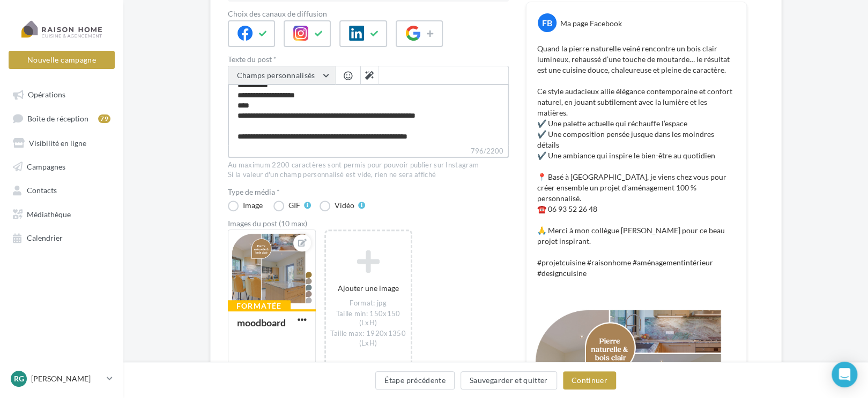  What do you see at coordinates (57, 142) in the screenshot?
I see `span: Visibilité en ligne` at bounding box center [57, 142].